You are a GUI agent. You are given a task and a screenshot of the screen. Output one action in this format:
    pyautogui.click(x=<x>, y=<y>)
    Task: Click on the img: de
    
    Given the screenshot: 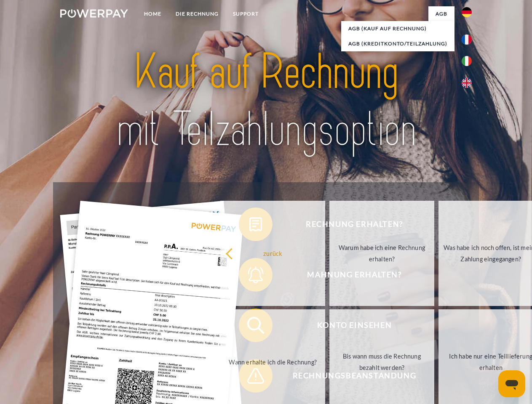 What is the action you would take?
    pyautogui.click(x=467, y=13)
    